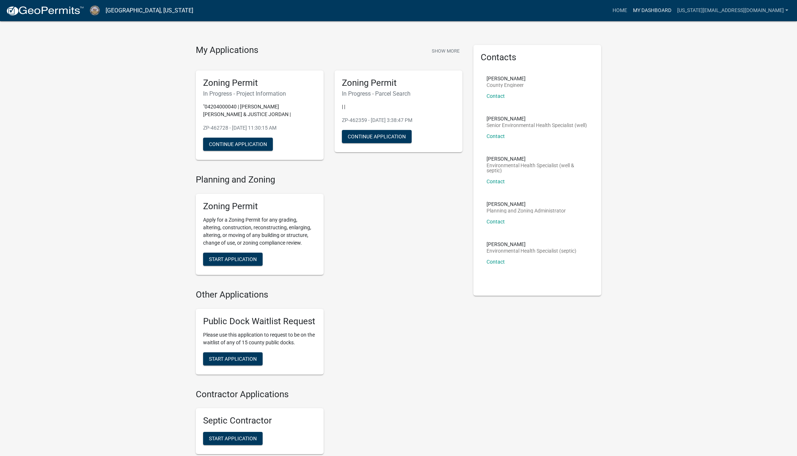  Describe the element at coordinates (95, 10) in the screenshot. I see `img: Cerro Gordo County, Iowa` at that location.